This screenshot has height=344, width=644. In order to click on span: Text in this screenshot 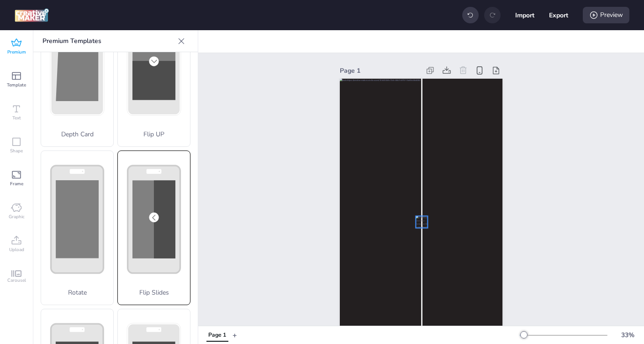, I will do `click(17, 118)`.